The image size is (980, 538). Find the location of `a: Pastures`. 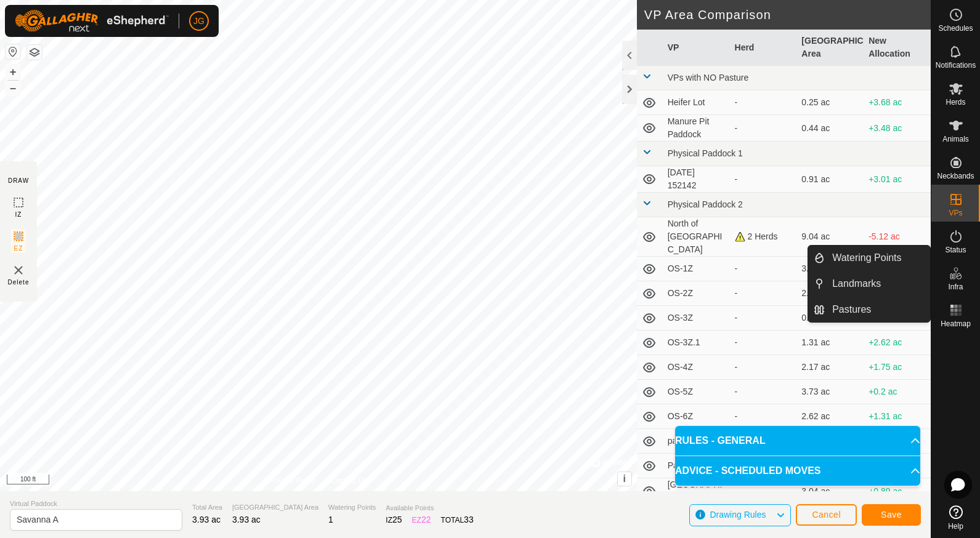

a: Pastures is located at coordinates (877, 310).